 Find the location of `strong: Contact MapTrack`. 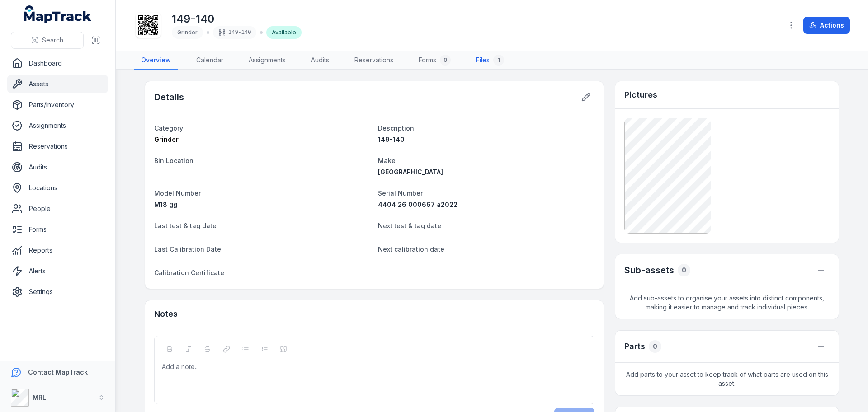

strong: Contact MapTrack is located at coordinates (58, 372).